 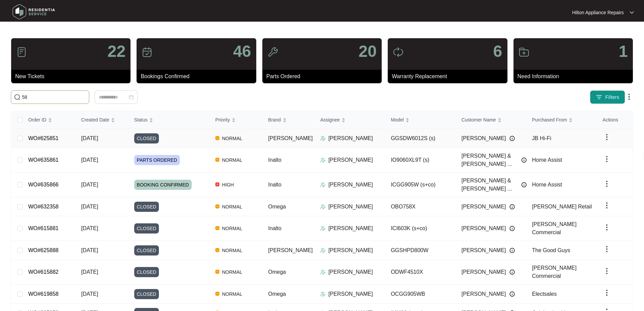 I want to click on th: Assignee, so click(x=350, y=120).